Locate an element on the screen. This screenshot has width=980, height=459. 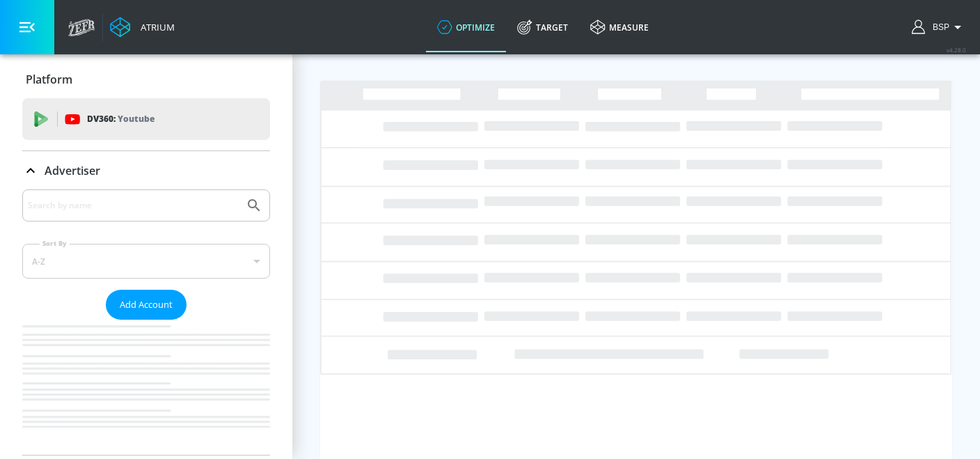
a: Atrium is located at coordinates (142, 27).